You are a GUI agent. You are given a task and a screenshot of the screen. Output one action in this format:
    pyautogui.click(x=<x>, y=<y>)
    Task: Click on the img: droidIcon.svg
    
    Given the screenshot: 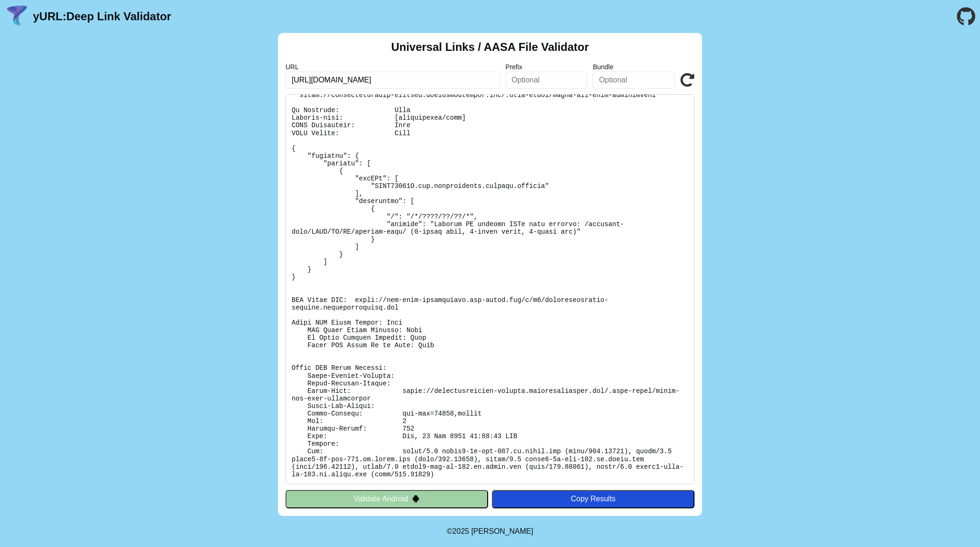 What is the action you would take?
    pyautogui.click(x=416, y=498)
    